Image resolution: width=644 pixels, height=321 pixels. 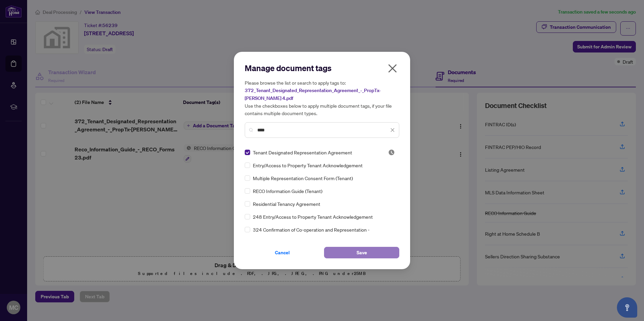 I want to click on h2: Manage document tags, so click(x=322, y=68).